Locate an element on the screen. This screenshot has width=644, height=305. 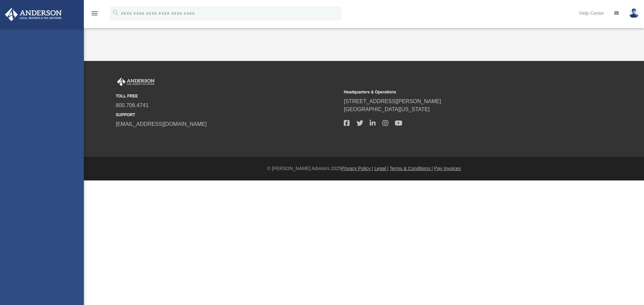
small: Headquarters & Operations is located at coordinates (455, 92).